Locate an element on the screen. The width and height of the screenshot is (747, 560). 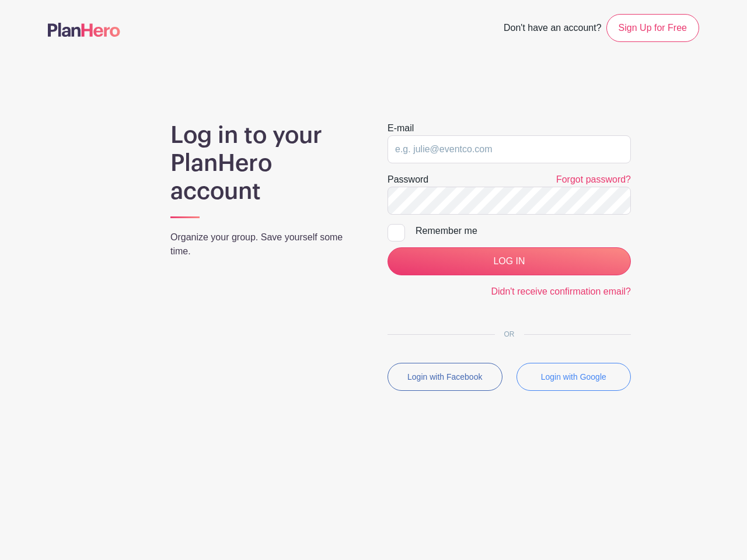
a: Forgot password? is located at coordinates (594, 179).